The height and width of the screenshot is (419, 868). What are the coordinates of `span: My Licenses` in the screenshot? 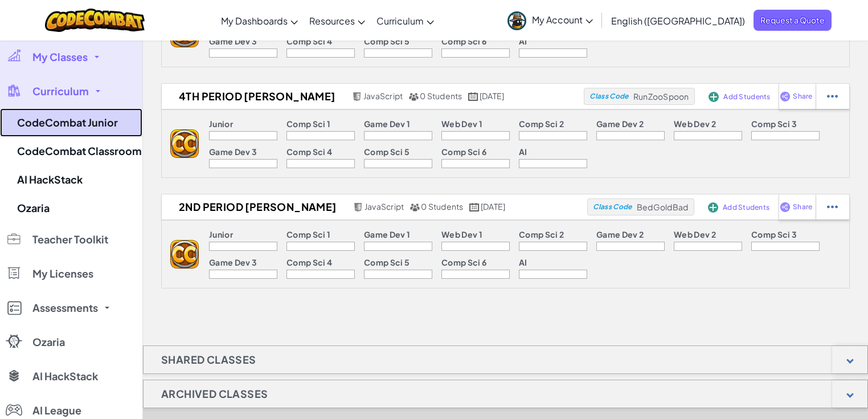 It's located at (63, 273).